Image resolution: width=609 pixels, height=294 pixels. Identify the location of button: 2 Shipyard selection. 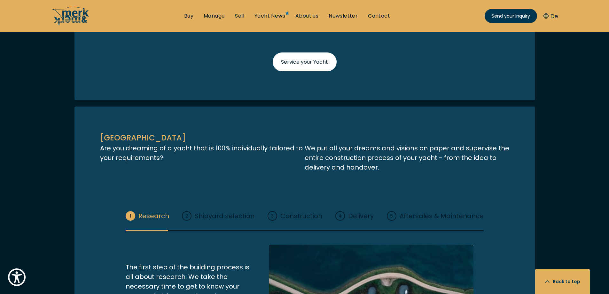
(218, 216).